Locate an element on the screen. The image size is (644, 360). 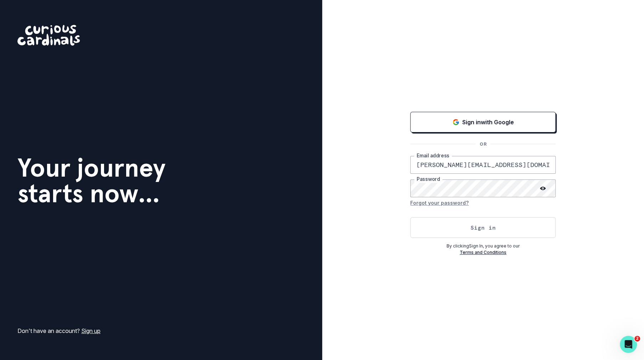
h1: Your journey starts now... is located at coordinates (91, 180).